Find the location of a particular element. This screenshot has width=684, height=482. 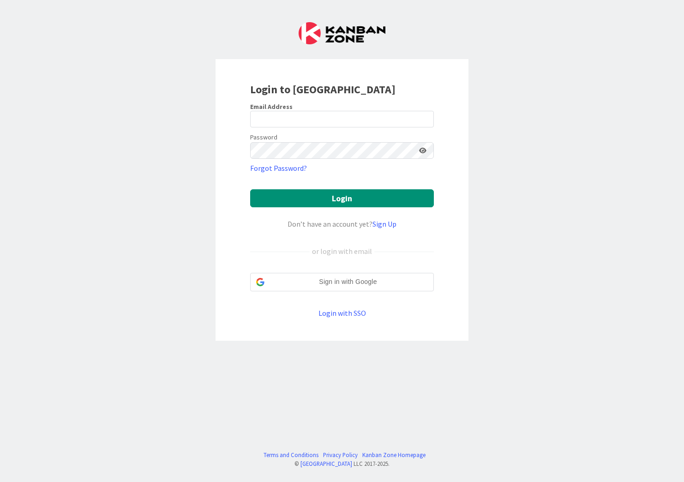

a: Kanban Zone Homepage is located at coordinates (394, 455).